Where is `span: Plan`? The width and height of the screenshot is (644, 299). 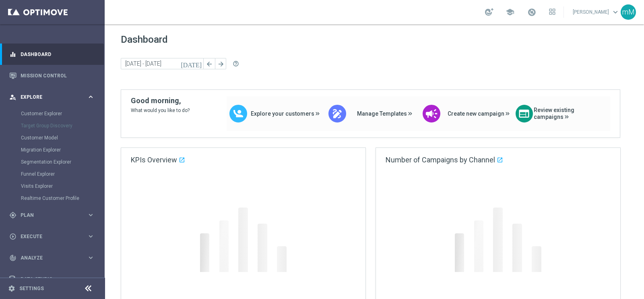
span: Plan is located at coordinates (54, 215).